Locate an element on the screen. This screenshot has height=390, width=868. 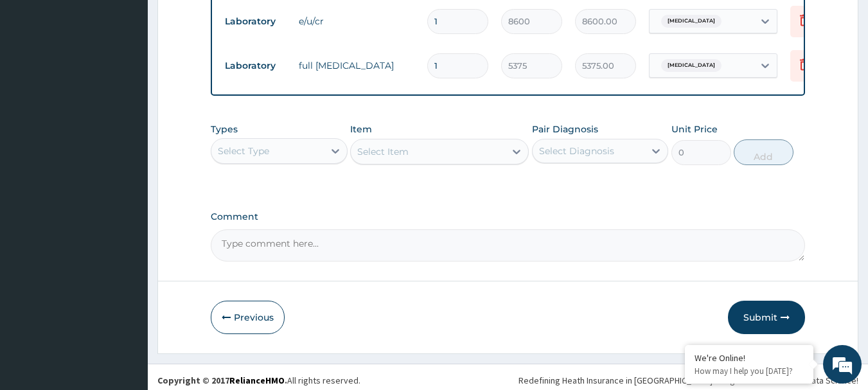
textarea: Type your message and hit 'Enter' is located at coordinates (125, 279).